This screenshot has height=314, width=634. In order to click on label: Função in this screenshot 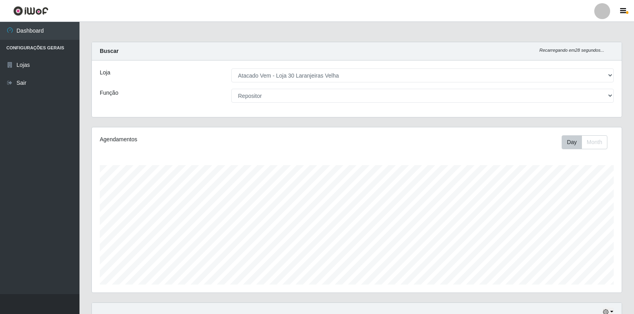, I will do `click(109, 93)`.